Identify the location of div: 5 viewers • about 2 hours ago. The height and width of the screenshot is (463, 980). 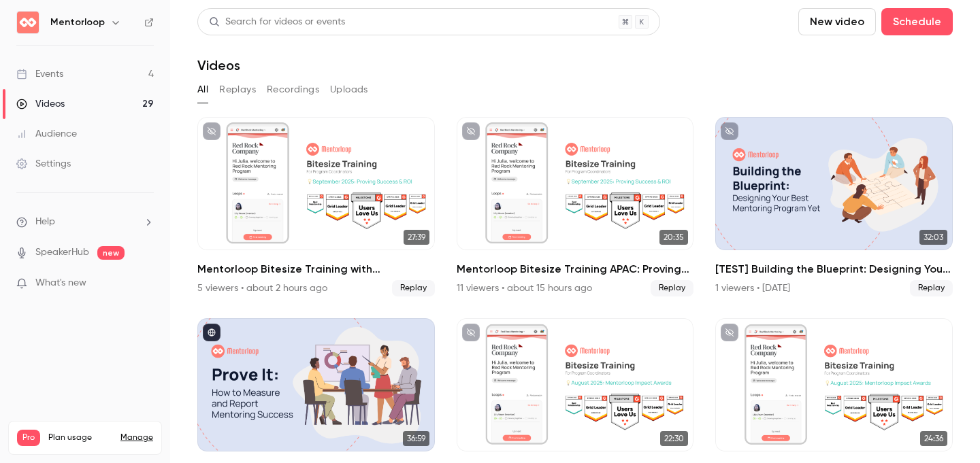
(262, 288).